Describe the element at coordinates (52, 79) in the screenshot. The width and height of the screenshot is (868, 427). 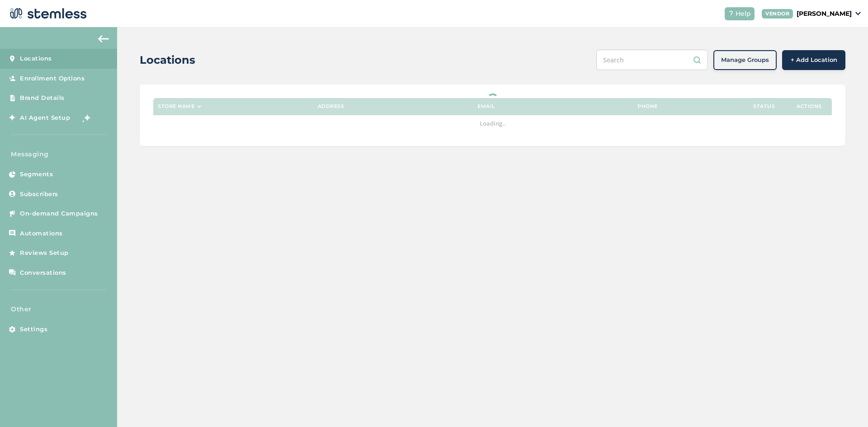
I see `span: Enrollment Options` at that location.